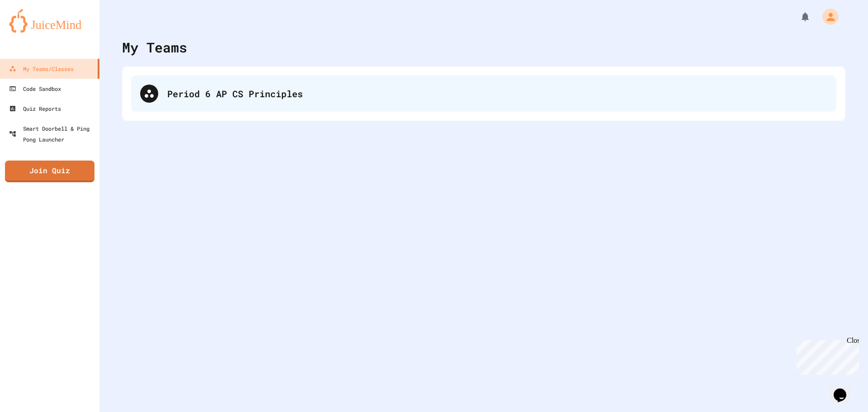 The width and height of the screenshot is (868, 412). Describe the element at coordinates (155, 47) in the screenshot. I see `div: My Teams` at that location.